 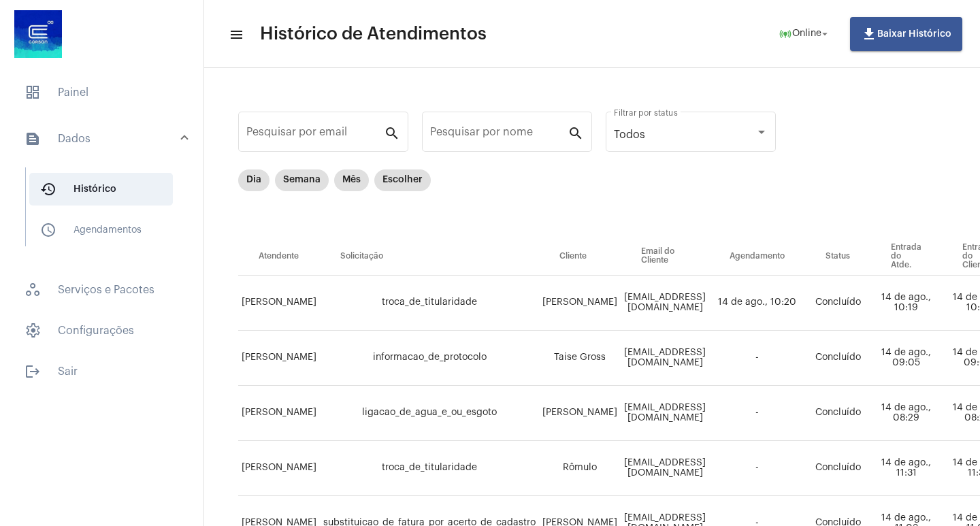 What do you see at coordinates (805, 34) in the screenshot?
I see `button: Online` at bounding box center [805, 34].